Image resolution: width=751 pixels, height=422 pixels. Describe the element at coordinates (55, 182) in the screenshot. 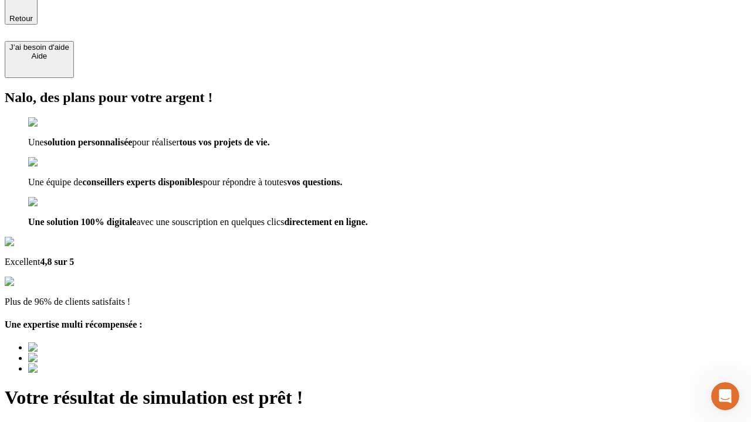

I see `span: Une équipe de` at that location.